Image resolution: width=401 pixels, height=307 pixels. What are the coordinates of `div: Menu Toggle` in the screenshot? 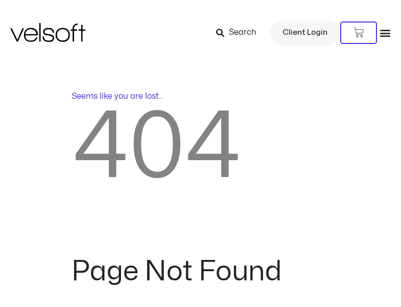 It's located at (385, 33).